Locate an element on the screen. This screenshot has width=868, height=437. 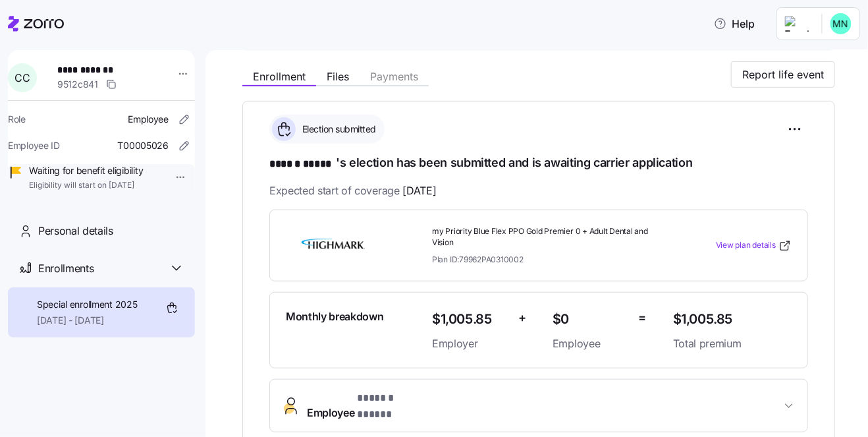
button: Report life event is located at coordinates (783, 75).